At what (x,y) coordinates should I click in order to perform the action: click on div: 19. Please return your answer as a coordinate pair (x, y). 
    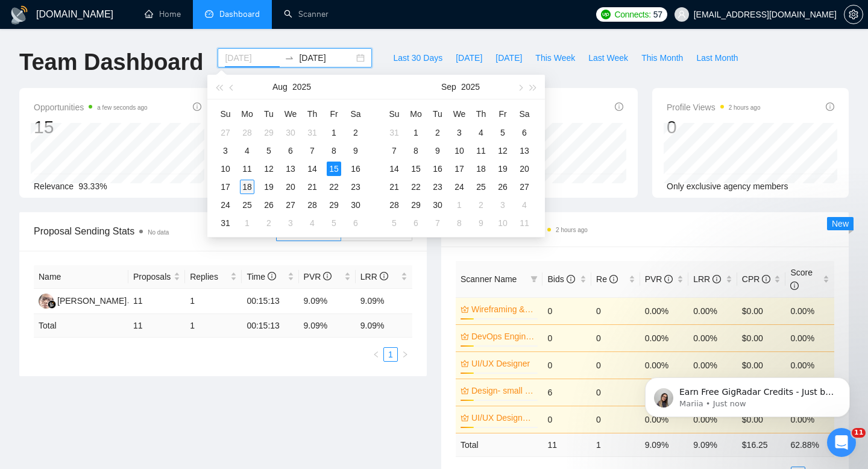
    Looking at the image, I should click on (503, 169).